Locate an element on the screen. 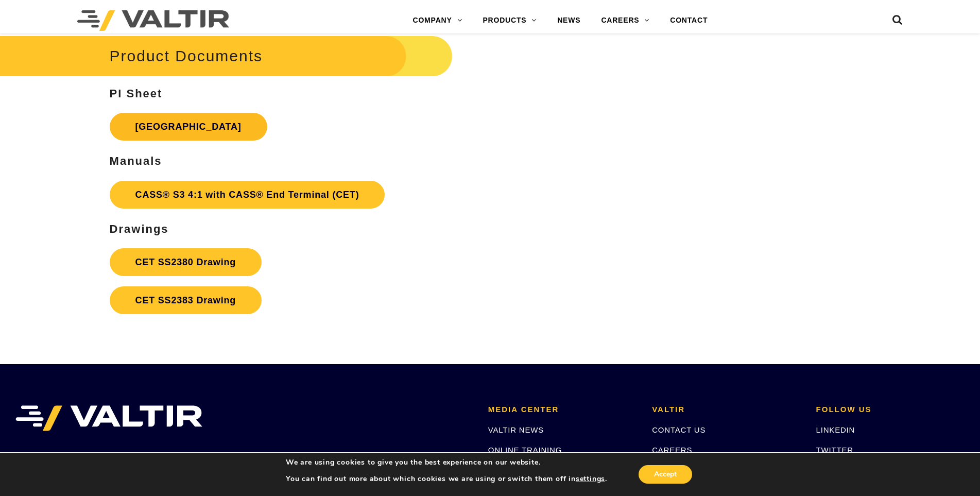 This screenshot has width=980, height=496. a: CONTACT is located at coordinates (688, 20).